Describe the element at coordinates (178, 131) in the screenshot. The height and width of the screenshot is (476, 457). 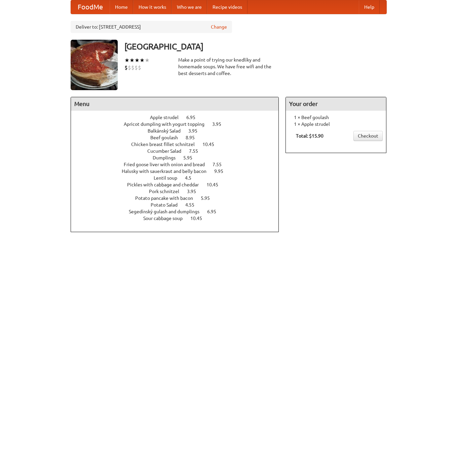
I see `a: Balkánský Salad 3.95` at that location.